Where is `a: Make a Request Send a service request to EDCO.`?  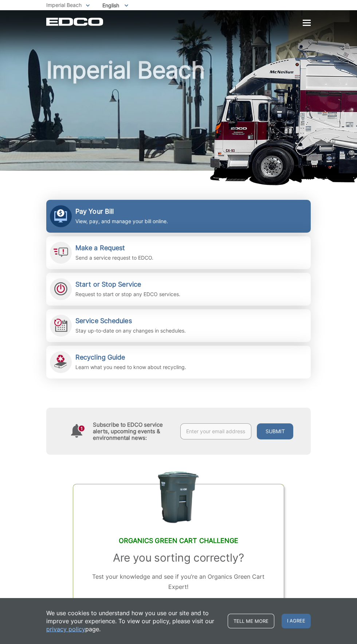
a: Make a Request Send a service request to EDCO. is located at coordinates (178, 252).